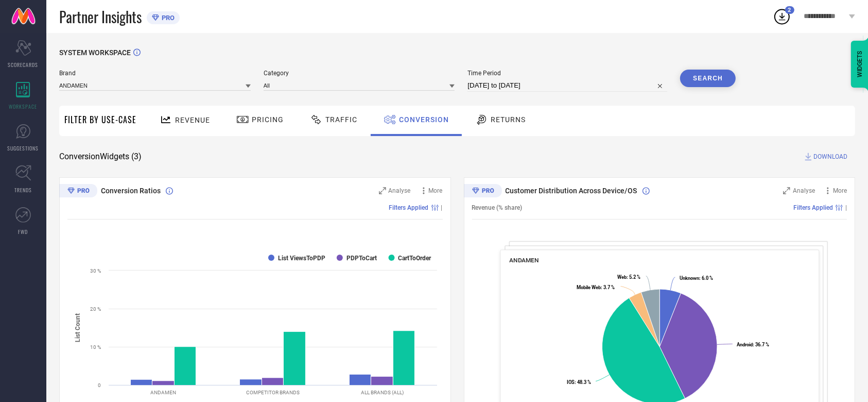 This screenshot has height=402, width=868. What do you see at coordinates (101, 157) in the screenshot?
I see `span: Conversion Widgets ( 3 )` at bounding box center [101, 157].